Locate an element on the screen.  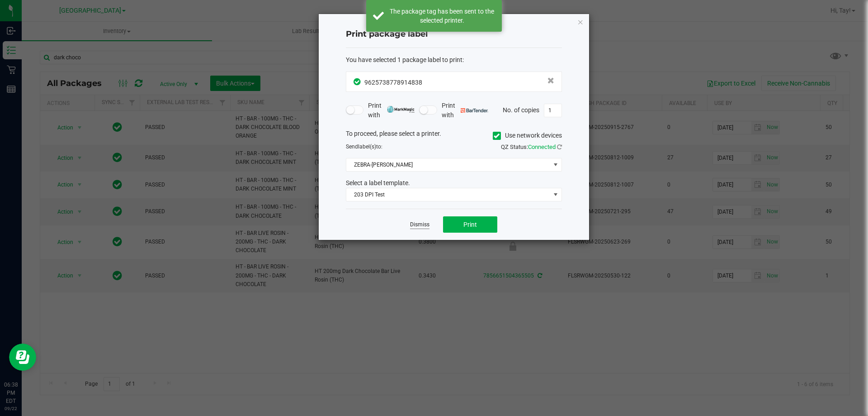
button: Print is located at coordinates (471, 224).